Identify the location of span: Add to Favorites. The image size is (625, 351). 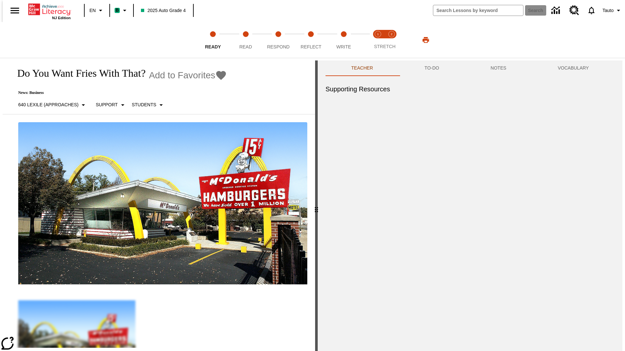
(182, 75).